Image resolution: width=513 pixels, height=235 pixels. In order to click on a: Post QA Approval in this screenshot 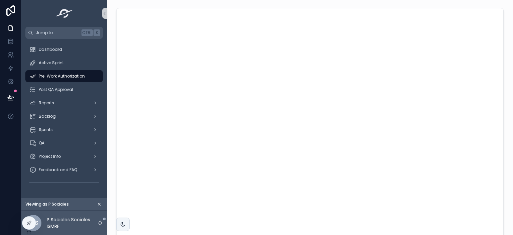, I will do `click(64, 90)`.